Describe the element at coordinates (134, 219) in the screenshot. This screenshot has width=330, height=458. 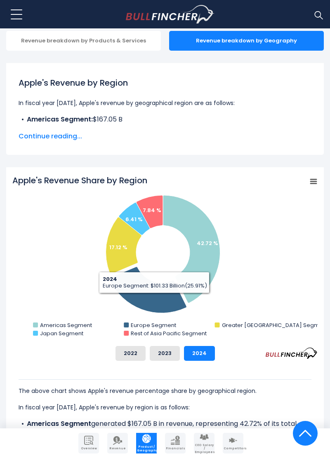
I see `text: 6.41 %` at that location.